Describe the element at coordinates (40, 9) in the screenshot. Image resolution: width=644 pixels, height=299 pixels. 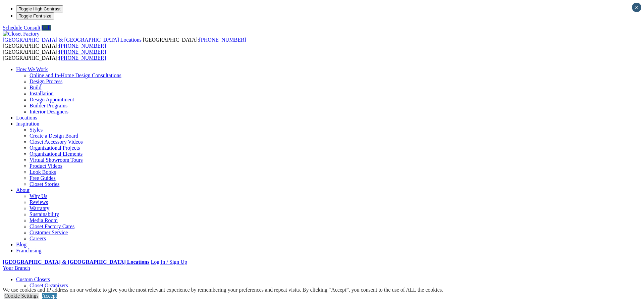
I see `button: Toggle High Contrast` at that location.